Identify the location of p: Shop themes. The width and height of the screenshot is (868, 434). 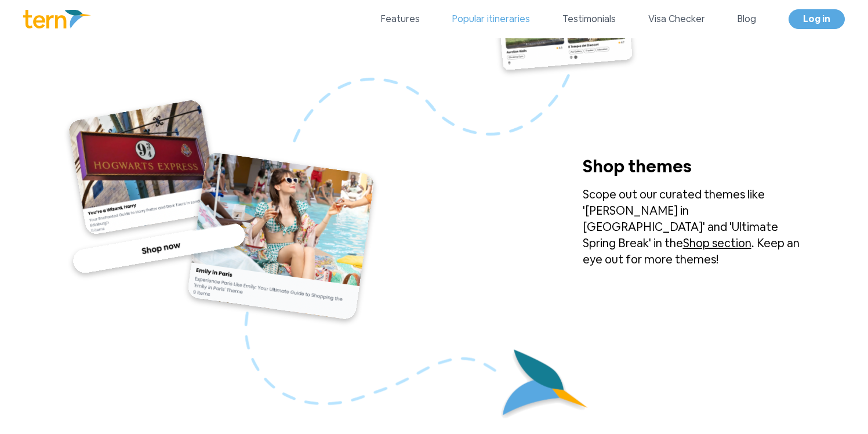
(676, 171).